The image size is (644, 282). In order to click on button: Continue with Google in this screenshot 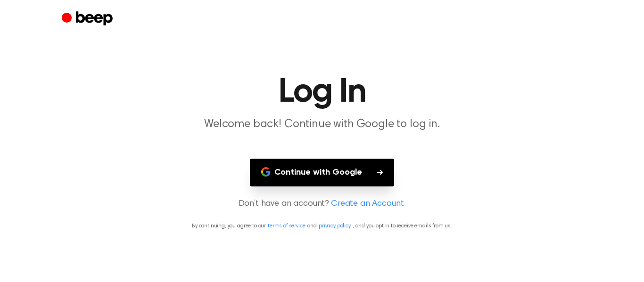, I will do `click(322, 172)`.